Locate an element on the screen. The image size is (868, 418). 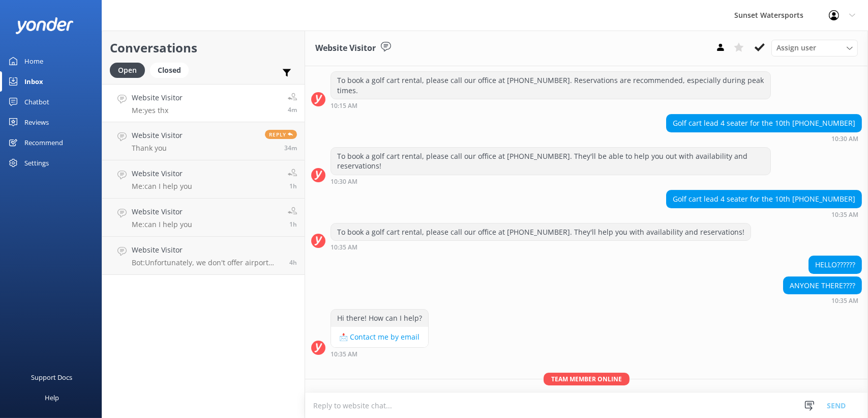
div: HELLO?????? is located at coordinates (835, 264).